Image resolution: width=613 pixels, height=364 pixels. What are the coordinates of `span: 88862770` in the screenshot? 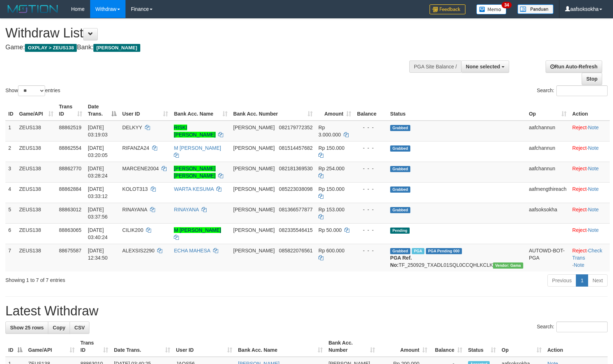 It's located at (70, 169).